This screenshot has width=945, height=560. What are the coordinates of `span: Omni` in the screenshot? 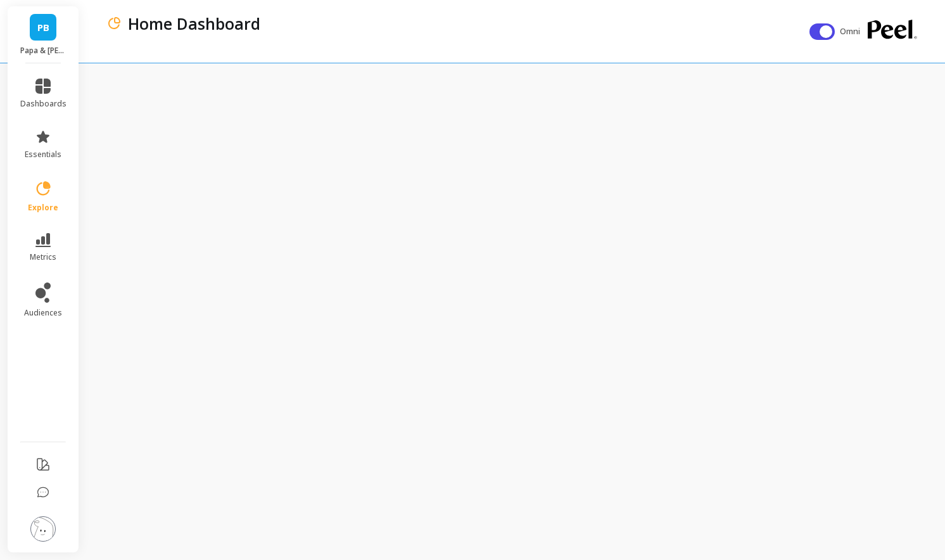 It's located at (851, 31).